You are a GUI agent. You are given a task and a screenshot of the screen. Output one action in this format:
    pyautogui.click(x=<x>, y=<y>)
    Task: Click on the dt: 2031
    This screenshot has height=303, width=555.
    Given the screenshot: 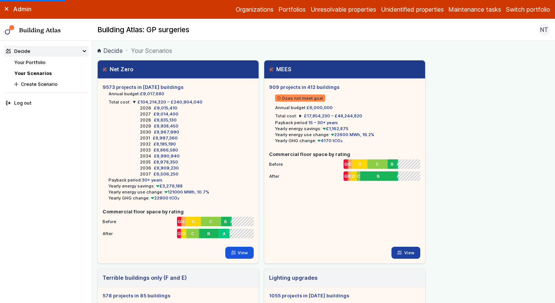 What is the action you would take?
    pyautogui.click(x=145, y=138)
    